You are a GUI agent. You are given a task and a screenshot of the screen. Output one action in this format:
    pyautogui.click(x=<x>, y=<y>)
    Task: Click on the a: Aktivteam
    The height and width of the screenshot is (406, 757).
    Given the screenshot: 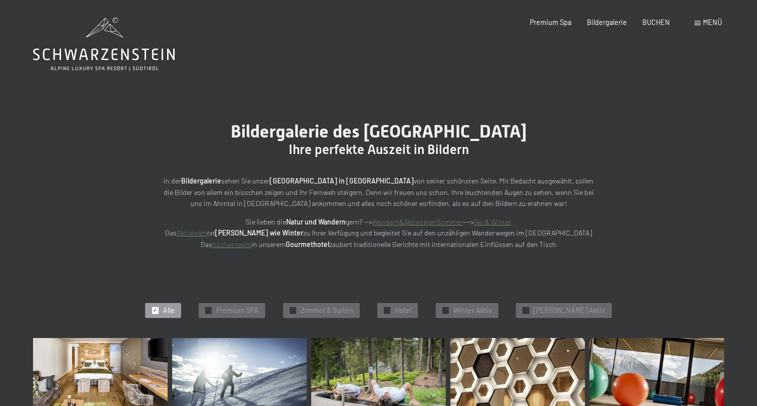 What is the action you would take?
    pyautogui.click(x=192, y=233)
    